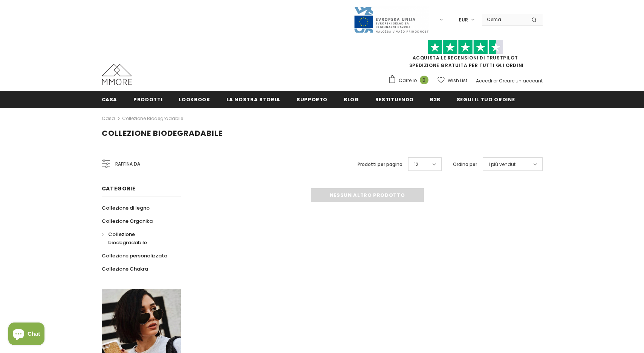 Image resolution: width=644 pixels, height=353 pixels. Describe the element at coordinates (380, 165) in the screenshot. I see `label: Prodotti per pagina` at that location.